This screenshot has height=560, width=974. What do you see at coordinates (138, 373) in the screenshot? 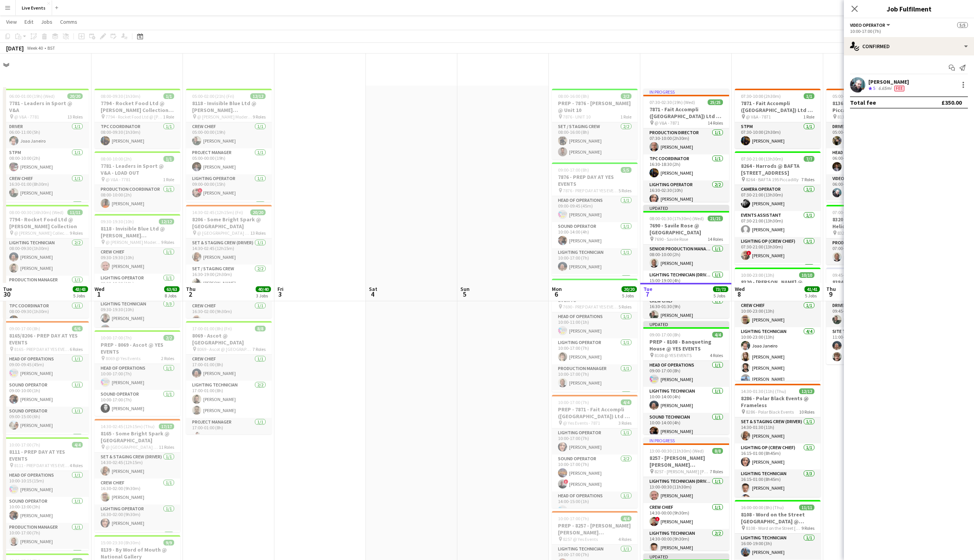
I see `app-job-card: 10:00-17:00 (7h)2/2PREP - 8069 - Ascot @ YES EVENTS 8069 @ Yes Events2 RolesHead of Operations1/1...` at bounding box center [138, 373].